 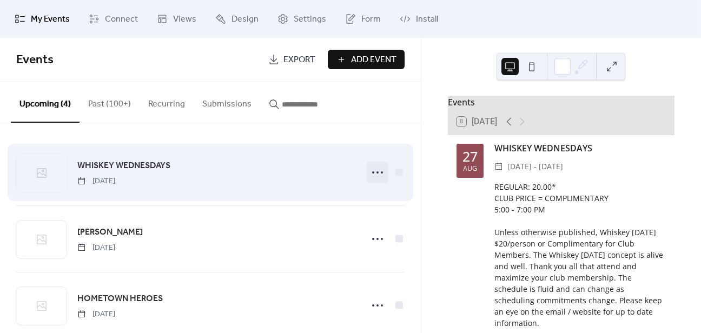 What do you see at coordinates (121, 19) in the screenshot?
I see `span: Connect` at bounding box center [121, 19].